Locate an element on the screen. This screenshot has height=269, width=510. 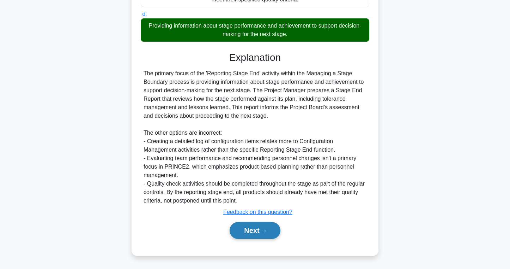
u: Feedback on this question? is located at coordinates (258, 211).